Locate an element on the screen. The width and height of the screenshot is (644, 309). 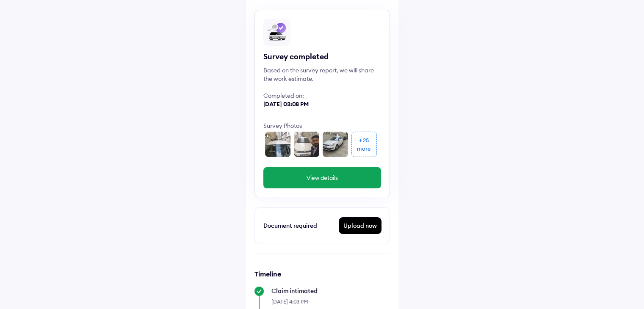
div: more is located at coordinates (363, 148).